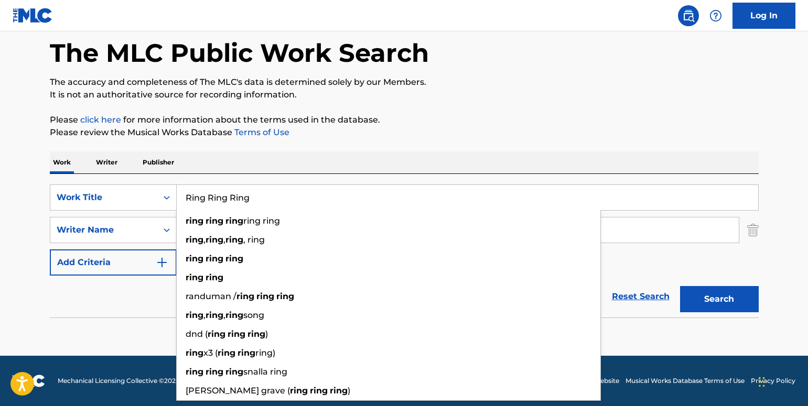  What do you see at coordinates (688, 16) in the screenshot?
I see `img: search` at bounding box center [688, 16].